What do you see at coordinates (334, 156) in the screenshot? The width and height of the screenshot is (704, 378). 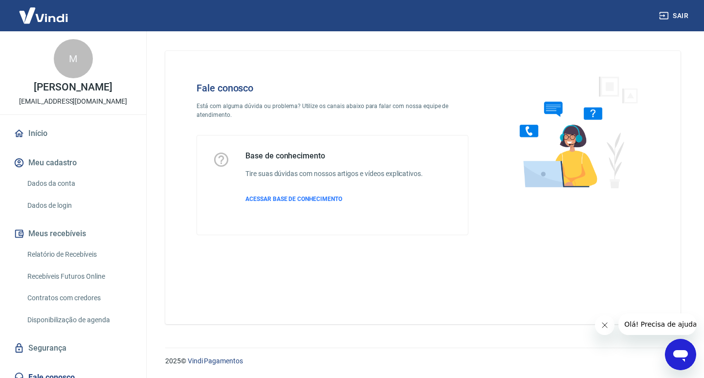 I see `h5: Base de conhecimento` at bounding box center [334, 156].